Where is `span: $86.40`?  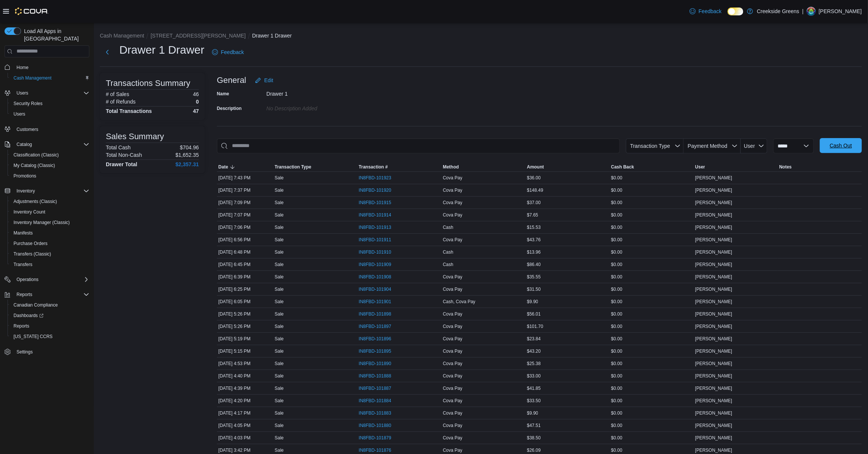
span: $86.40 is located at coordinates (534, 265).